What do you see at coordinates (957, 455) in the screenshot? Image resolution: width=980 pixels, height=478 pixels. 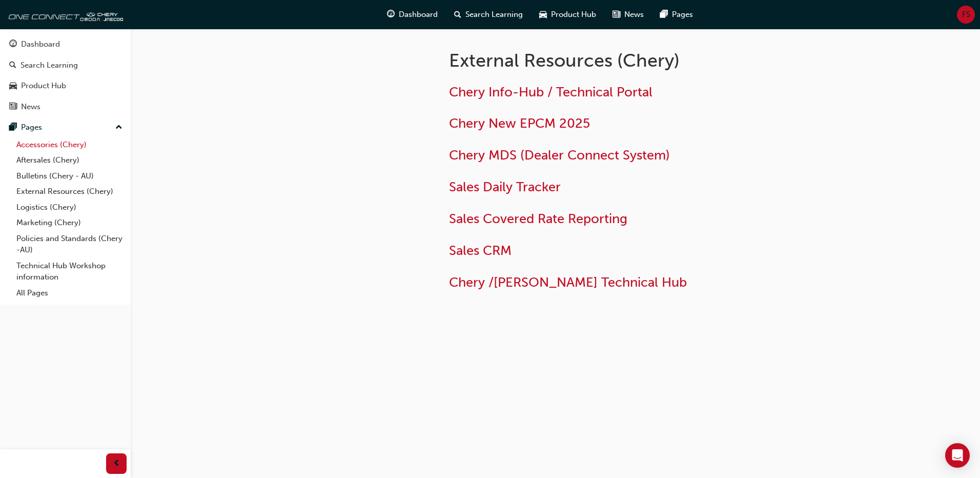 I see `div: Open Intercom Messenger` at bounding box center [957, 455].